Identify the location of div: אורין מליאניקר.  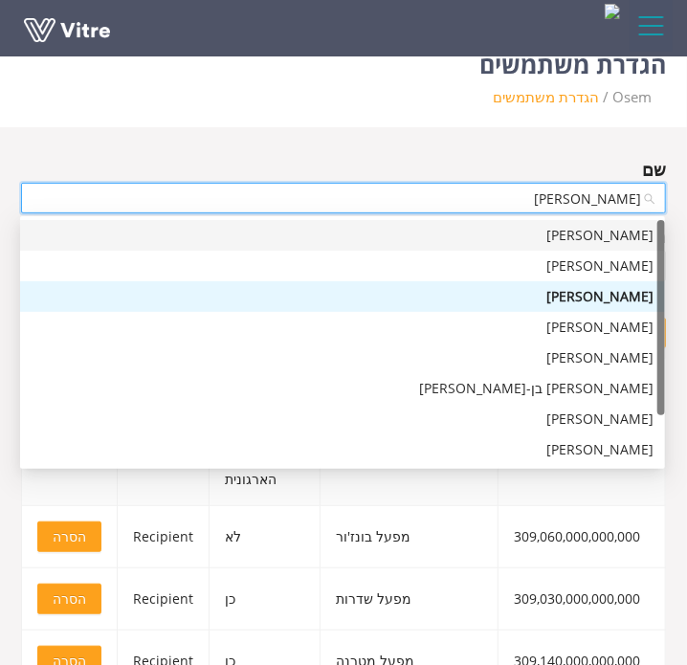
(343, 358).